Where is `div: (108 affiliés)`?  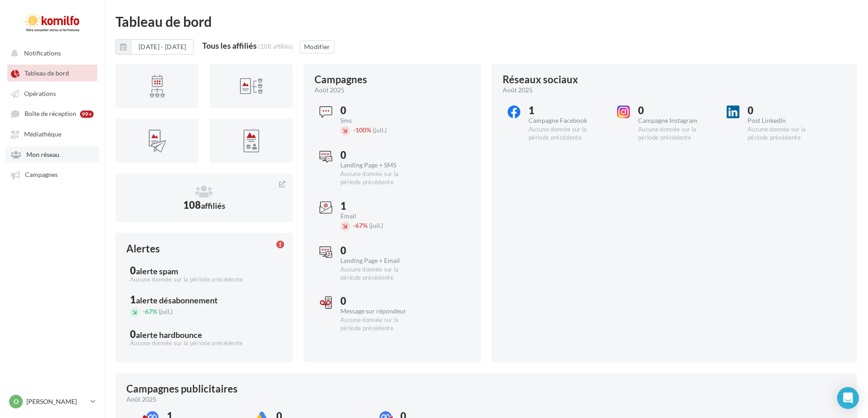
div: (108 affiliés) is located at coordinates (275, 46).